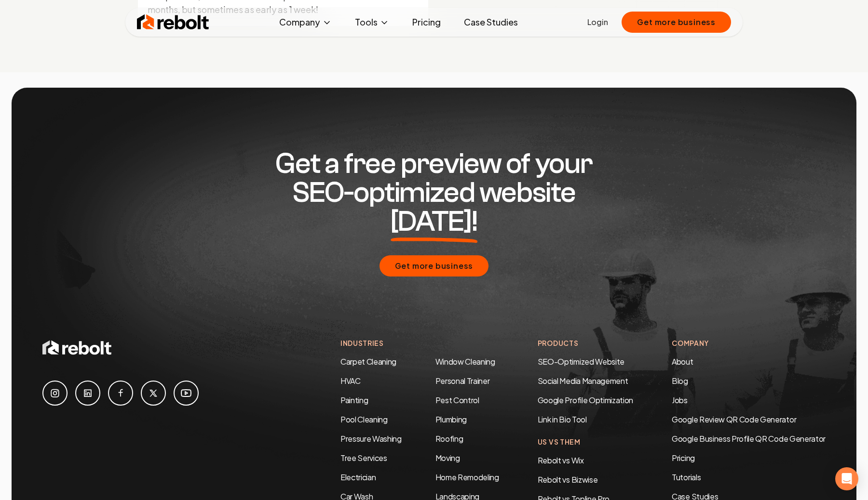 Image resolution: width=868 pixels, height=500 pixels. What do you see at coordinates (682, 361) in the screenshot?
I see `a: About` at bounding box center [682, 361].